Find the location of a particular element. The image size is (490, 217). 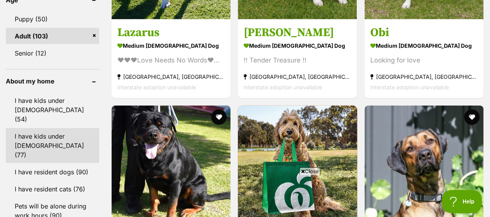

div: Looking for love is located at coordinates (424, 60).